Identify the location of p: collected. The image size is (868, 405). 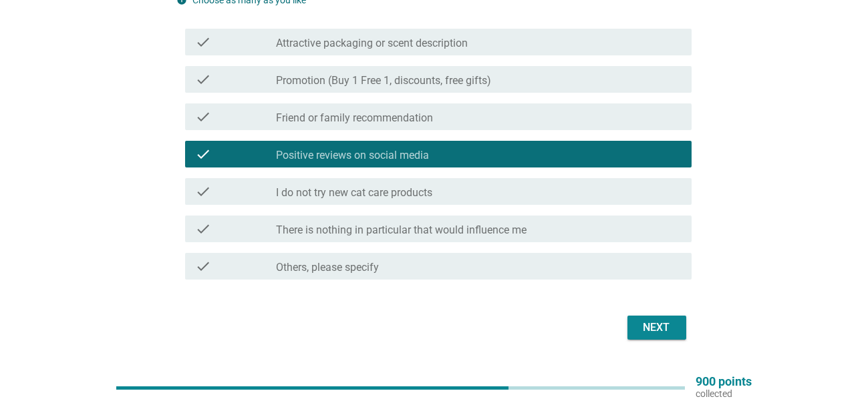
(724, 394).